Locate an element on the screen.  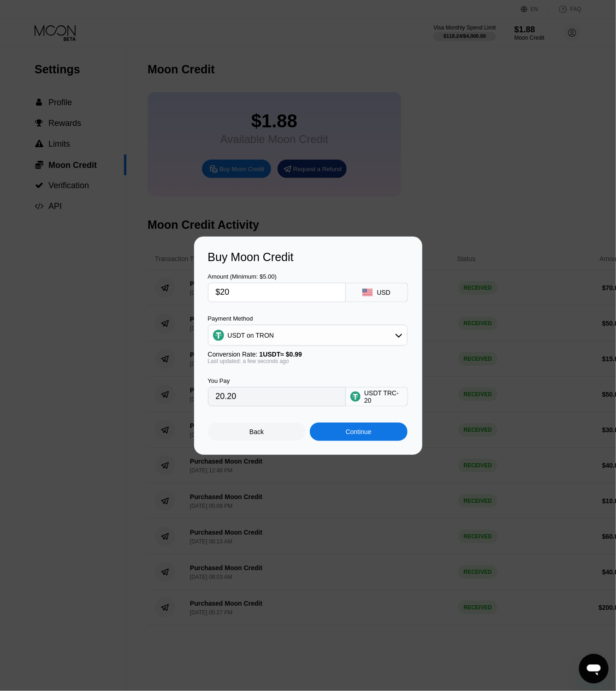
input: $0.00 is located at coordinates (276, 292).